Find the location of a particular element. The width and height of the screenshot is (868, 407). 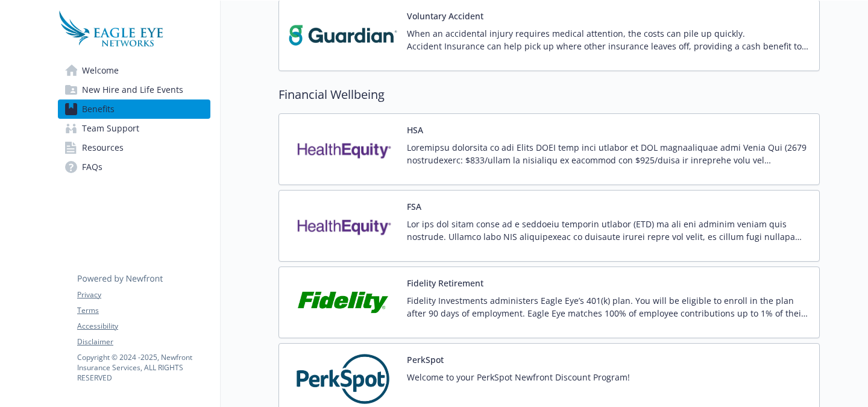

button: Fidelity Retirement is located at coordinates (445, 283).